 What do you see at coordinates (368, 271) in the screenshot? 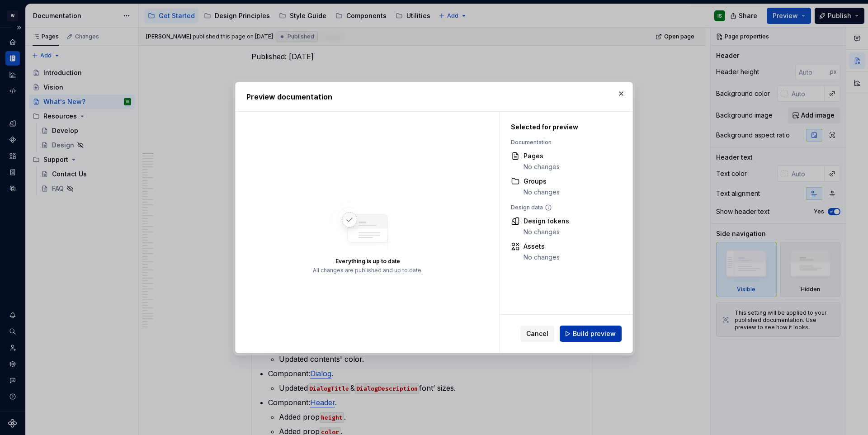
I see `div: All changes are published and up to date.` at bounding box center [368, 271].